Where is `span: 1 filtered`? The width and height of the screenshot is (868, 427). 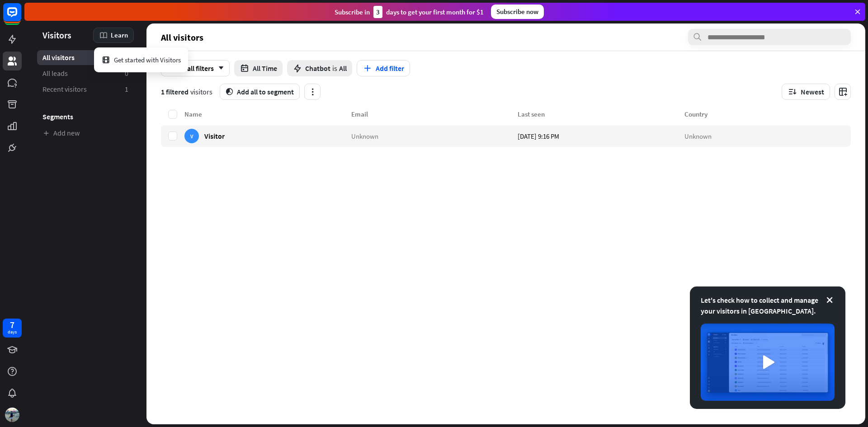 span: 1 filtered is located at coordinates (174, 92).